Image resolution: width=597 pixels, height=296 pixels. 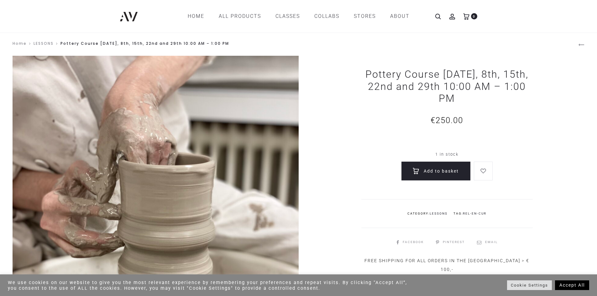 I want to click on bdi: 250.00, so click(x=447, y=120).